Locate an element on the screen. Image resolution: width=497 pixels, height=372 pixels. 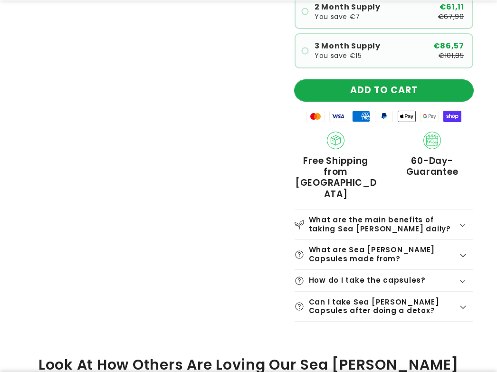
button: ADD TO CART is located at coordinates (384, 90).